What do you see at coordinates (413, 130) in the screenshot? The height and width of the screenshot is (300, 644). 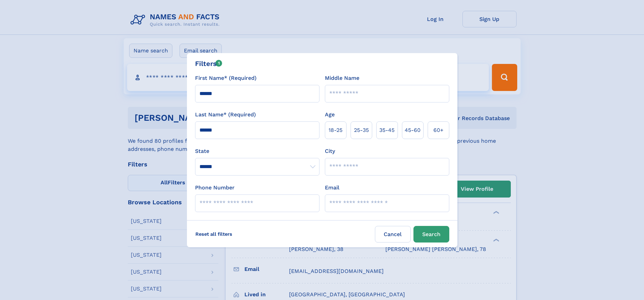 I see `span: 45‑60` at bounding box center [413, 130].